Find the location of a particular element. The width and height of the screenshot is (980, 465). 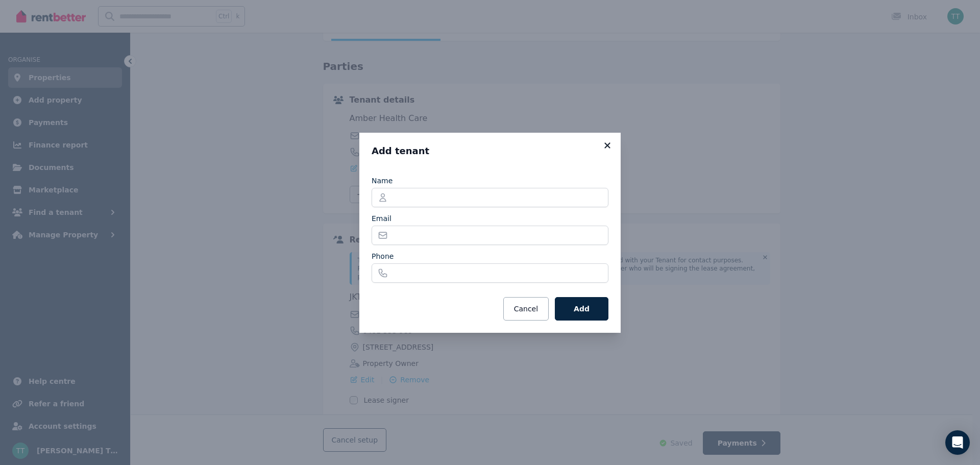

label: Email is located at coordinates (382, 218).